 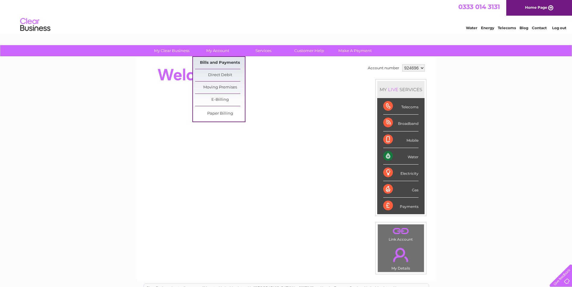 What do you see at coordinates (523, 28) in the screenshot?
I see `a: Blog` at bounding box center [523, 28].